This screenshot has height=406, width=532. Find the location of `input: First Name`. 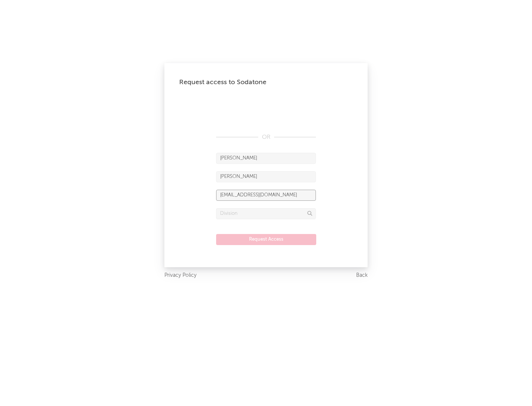

input: First Name is located at coordinates (266, 159).